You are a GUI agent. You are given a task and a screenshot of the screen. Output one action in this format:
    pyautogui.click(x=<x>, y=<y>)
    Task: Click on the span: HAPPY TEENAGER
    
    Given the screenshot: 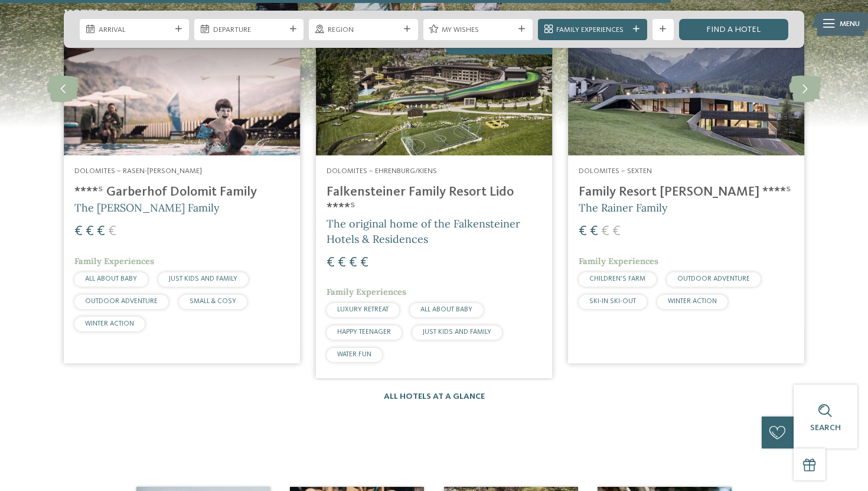 What is the action you would take?
    pyautogui.click(x=363, y=332)
    